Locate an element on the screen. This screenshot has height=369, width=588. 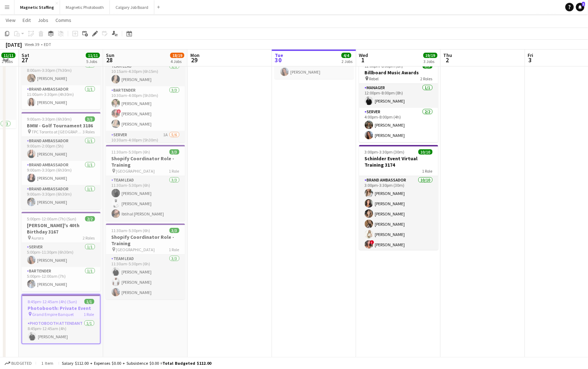
span: Aurora is located at coordinates (38, 237).